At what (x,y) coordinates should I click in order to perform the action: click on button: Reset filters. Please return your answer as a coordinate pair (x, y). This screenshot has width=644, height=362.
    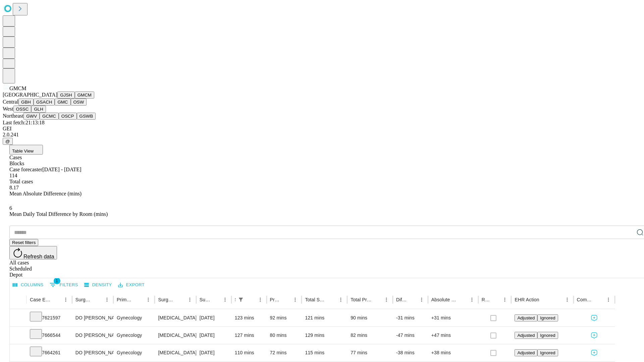
    Looking at the image, I should click on (24, 243).